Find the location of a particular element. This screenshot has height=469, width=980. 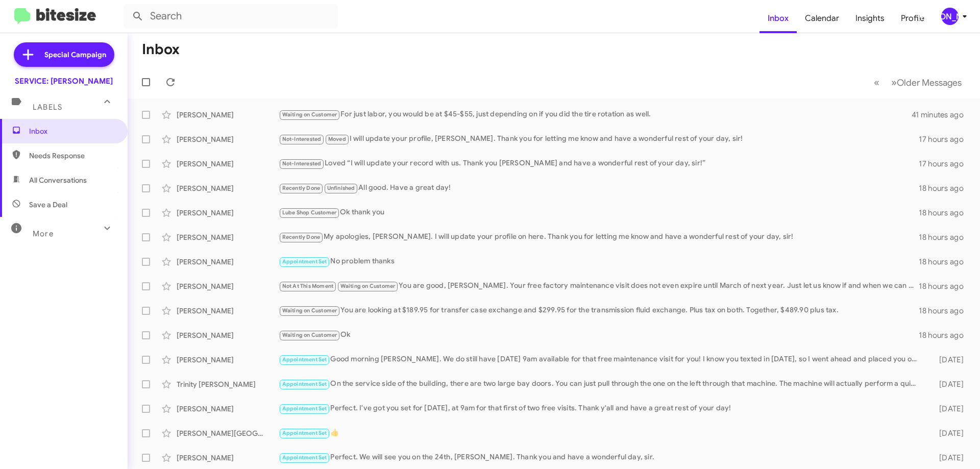

a: Calendar is located at coordinates (822, 18).